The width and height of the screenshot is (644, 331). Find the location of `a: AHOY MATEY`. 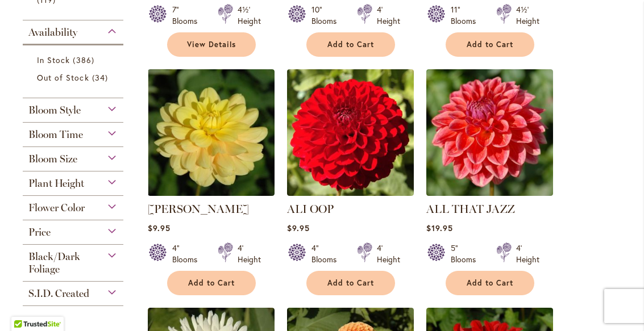

a: AHOY MATEY is located at coordinates (211, 193).